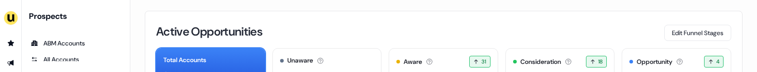 Image resolution: width=757 pixels, height=72 pixels. I want to click on div: Opportunity, so click(654, 62).